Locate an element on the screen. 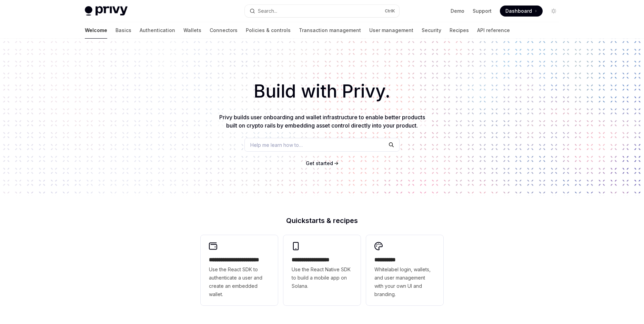 The height and width of the screenshot is (324, 644). a: Demo is located at coordinates (458, 11).